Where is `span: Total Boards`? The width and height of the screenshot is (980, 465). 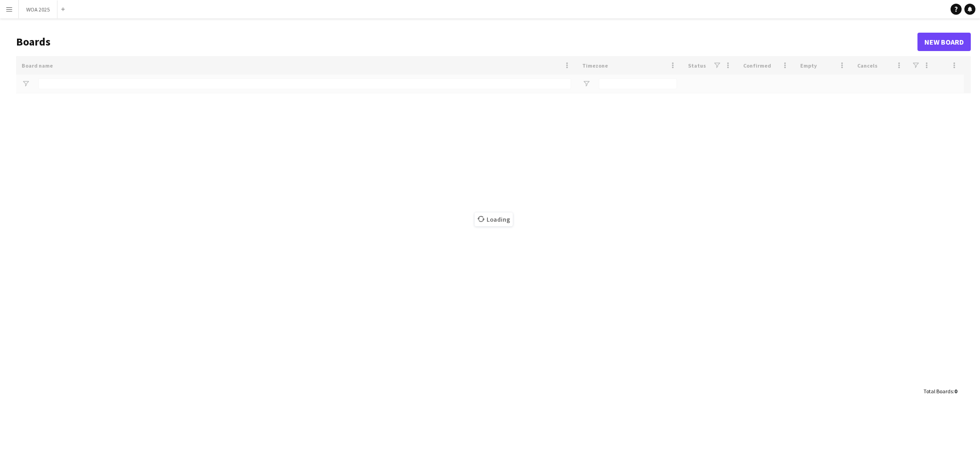
span: Total Boards is located at coordinates (938, 391).